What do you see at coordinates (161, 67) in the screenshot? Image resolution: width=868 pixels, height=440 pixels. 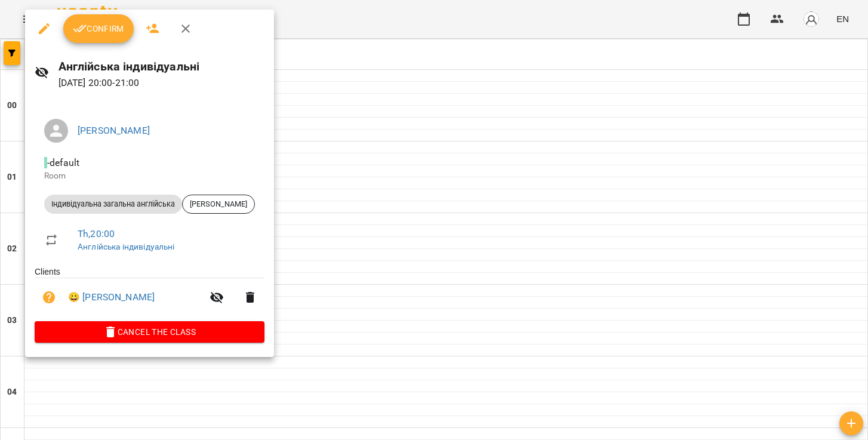 I see `h6: Англійська індивідуальні` at bounding box center [161, 67].